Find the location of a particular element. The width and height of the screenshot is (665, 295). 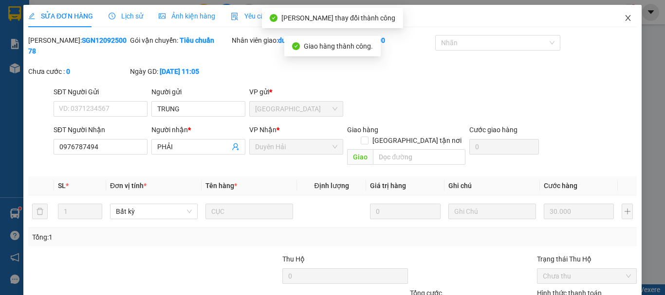

span: Giao hàng thành công. is located at coordinates (338, 46).